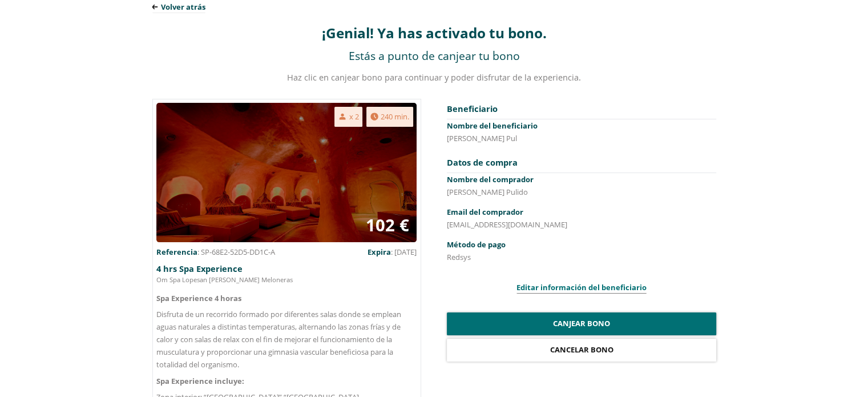 The height and width of the screenshot is (397, 868). I want to click on button: Cancelar bono, so click(581, 350).